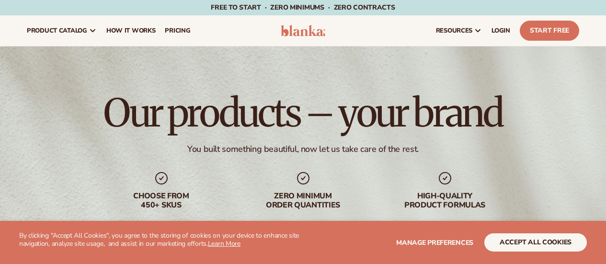  What do you see at coordinates (131, 31) in the screenshot?
I see `a: How It Works` at bounding box center [131, 31].